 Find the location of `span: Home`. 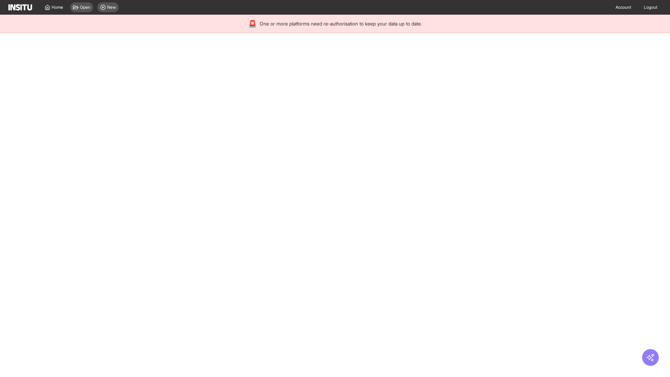

span: Home is located at coordinates (57, 7).